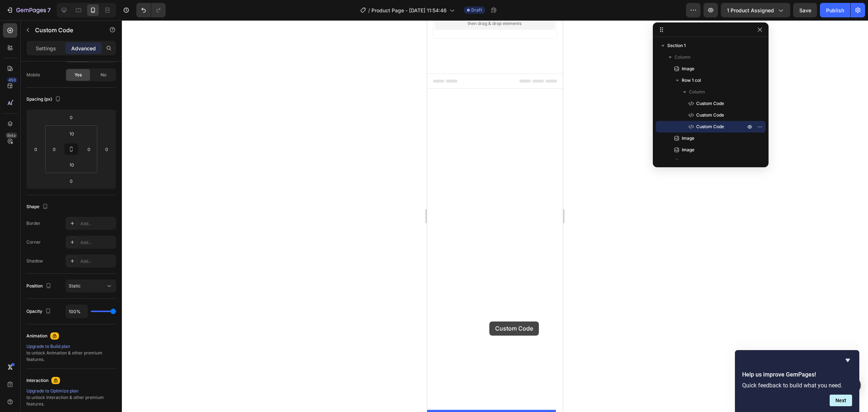 The image size is (868, 412). Describe the element at coordinates (66, 30) in the screenshot. I see `p: Custom Code` at that location.